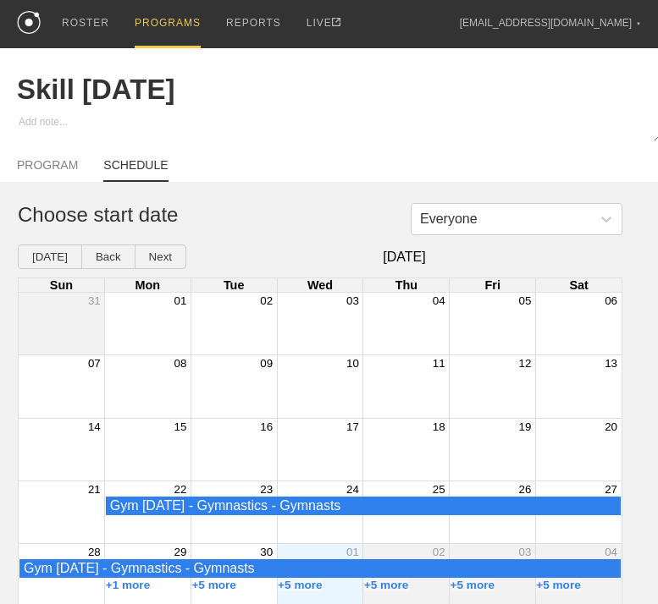  What do you see at coordinates (524, 489) in the screenshot?
I see `button: 26` at bounding box center [524, 489].